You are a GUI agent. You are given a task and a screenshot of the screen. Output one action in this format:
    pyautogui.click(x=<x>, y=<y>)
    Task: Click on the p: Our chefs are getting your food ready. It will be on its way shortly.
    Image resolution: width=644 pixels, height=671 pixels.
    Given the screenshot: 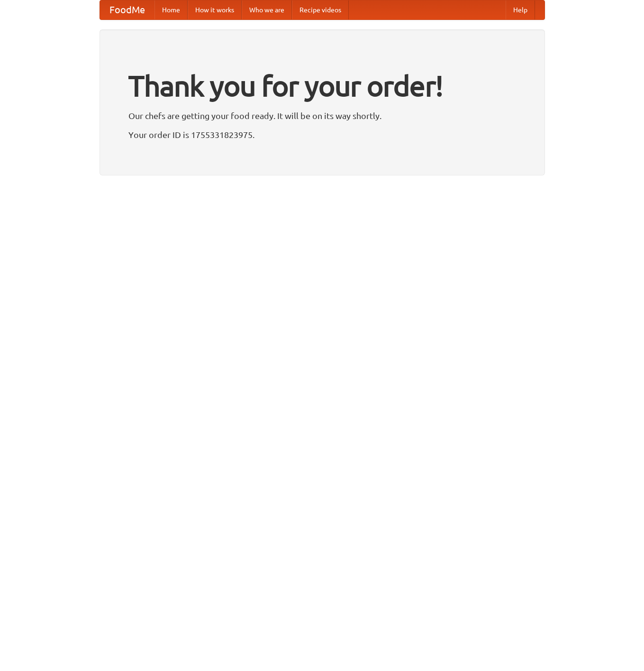 What is the action you would take?
    pyautogui.click(x=322, y=116)
    